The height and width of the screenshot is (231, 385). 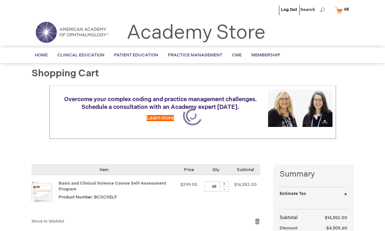 What do you see at coordinates (300, 108) in the screenshot?
I see `img: Schedule a consultation with an Academy expert today` at bounding box center [300, 108].